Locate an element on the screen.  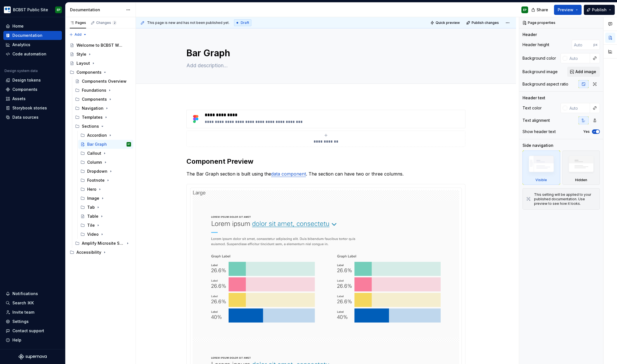
button: Add is located at coordinates (78, 35).